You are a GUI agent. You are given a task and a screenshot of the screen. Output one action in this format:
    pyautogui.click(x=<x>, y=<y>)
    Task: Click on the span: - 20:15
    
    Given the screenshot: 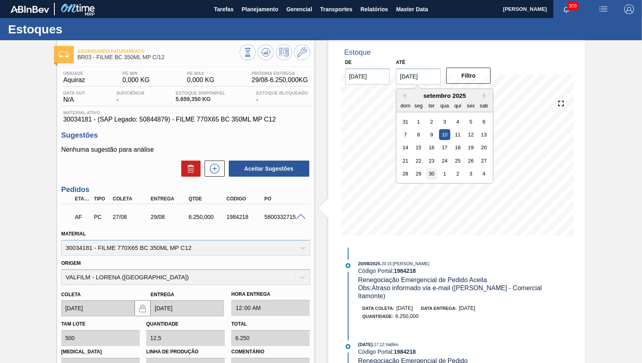 What is the action you would take?
    pyautogui.click(x=386, y=264)
    